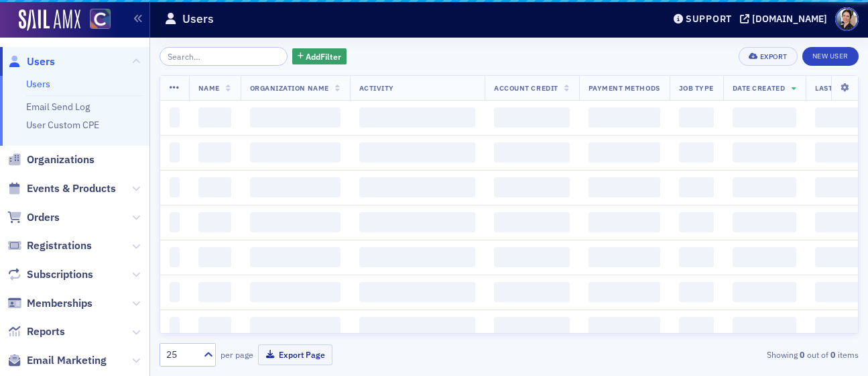 The height and width of the screenshot is (376, 868). Describe the element at coordinates (773, 56) in the screenshot. I see `div: Export` at that location.